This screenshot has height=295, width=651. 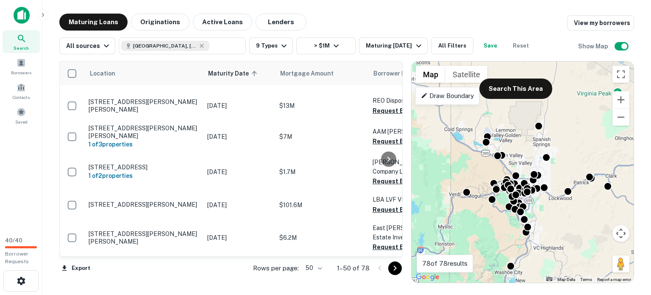 What do you see at coordinates (322, 106) in the screenshot?
I see `p: $13M` at bounding box center [322, 106].